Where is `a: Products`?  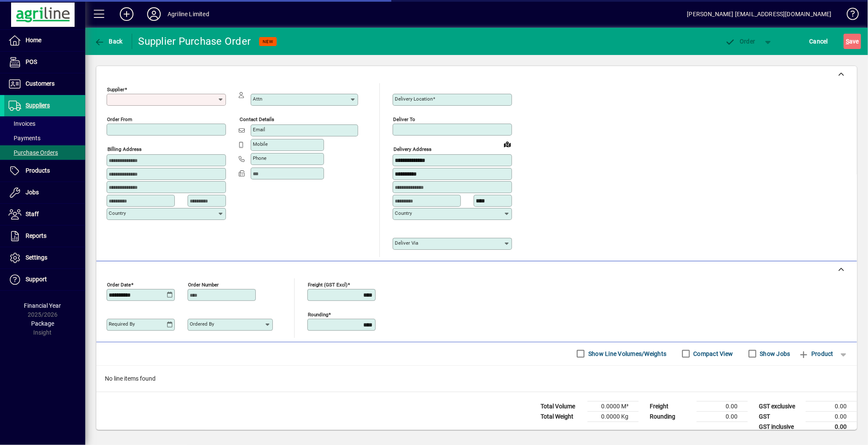 a: Products is located at coordinates (45, 171).